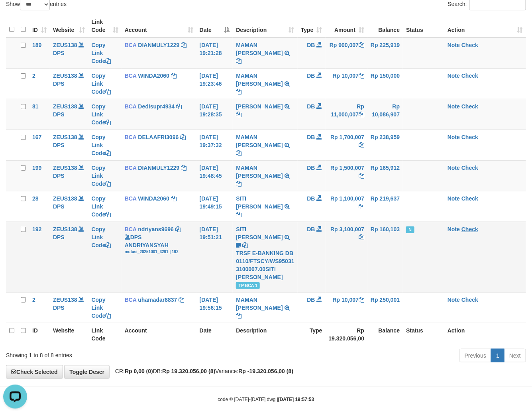 Image resolution: width=532 pixels, height=415 pixels. What do you see at coordinates (202, 371) in the screenshot?
I see `span: CR: DB: Variance:` at bounding box center [202, 371].